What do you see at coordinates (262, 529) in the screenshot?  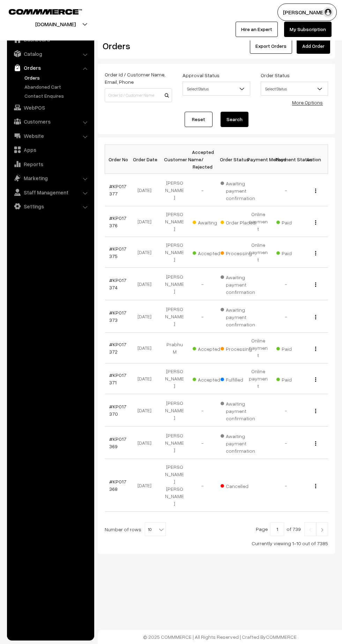 I see `span: Page` at bounding box center [262, 529].